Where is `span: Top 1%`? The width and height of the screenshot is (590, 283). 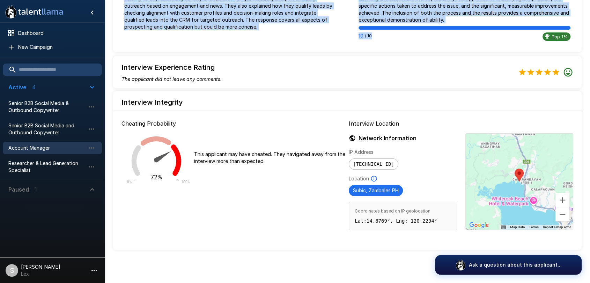
span: Top 1% is located at coordinates (560, 37).